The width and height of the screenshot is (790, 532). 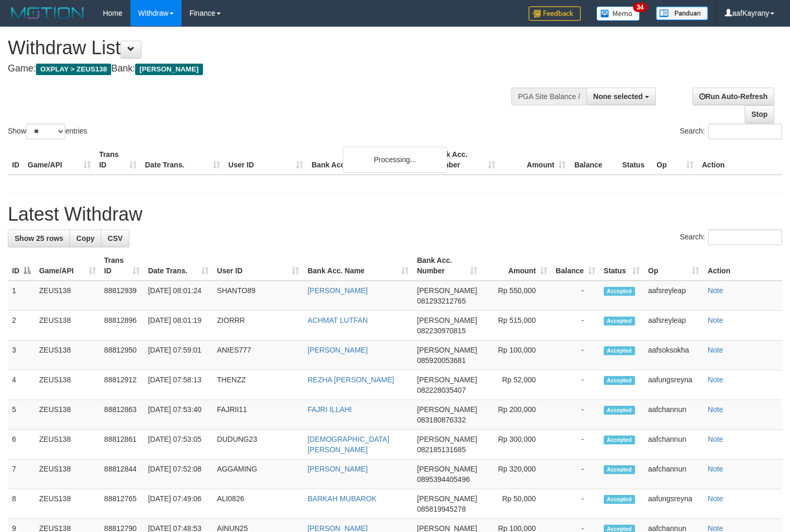 What do you see at coordinates (618, 97) in the screenshot?
I see `span: None selected` at bounding box center [618, 97].